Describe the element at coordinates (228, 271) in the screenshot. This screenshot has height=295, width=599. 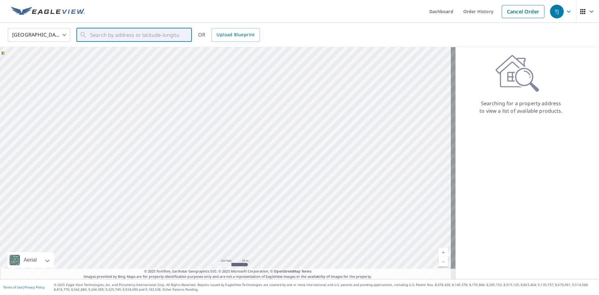
I see `span: © 2025 TomTom, Earthstar Geographics SIO, © 2025 Microsoft Corporation, ©` at that location.